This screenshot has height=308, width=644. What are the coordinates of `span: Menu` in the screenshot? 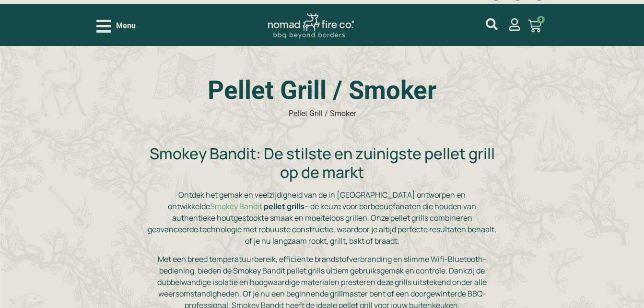 It's located at (125, 26).